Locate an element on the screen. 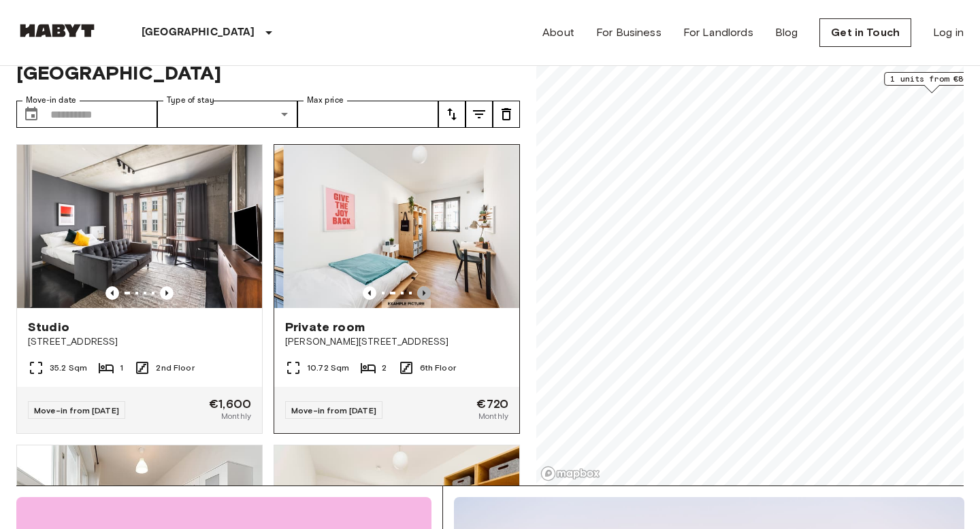 The height and width of the screenshot is (529, 980). label: Type of stay is located at coordinates (191, 100).